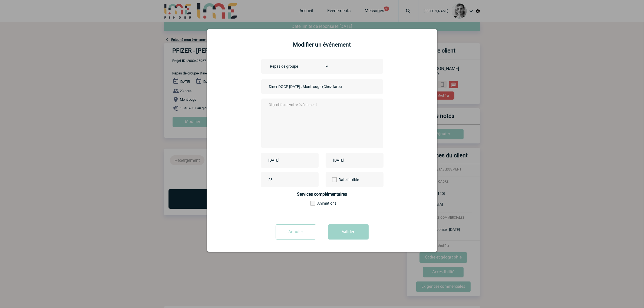  I want to click on input: Date de début, so click(286, 160).